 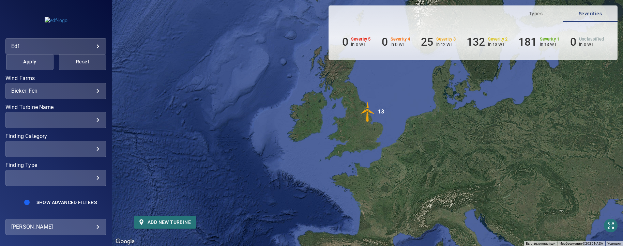 I want to click on h6: 181, so click(x=528, y=42).